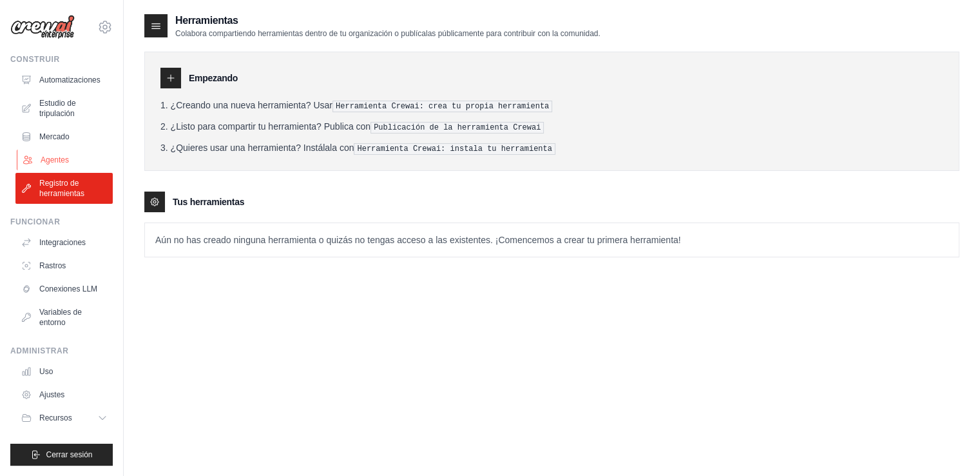 The height and width of the screenshot is (476, 980). Describe the element at coordinates (63, 137) in the screenshot. I see `a: Mercado` at that location.